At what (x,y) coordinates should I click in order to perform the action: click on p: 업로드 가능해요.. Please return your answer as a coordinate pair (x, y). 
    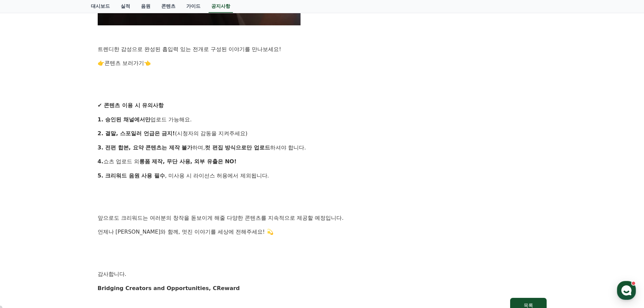
    Looking at the image, I should click on (322, 120).